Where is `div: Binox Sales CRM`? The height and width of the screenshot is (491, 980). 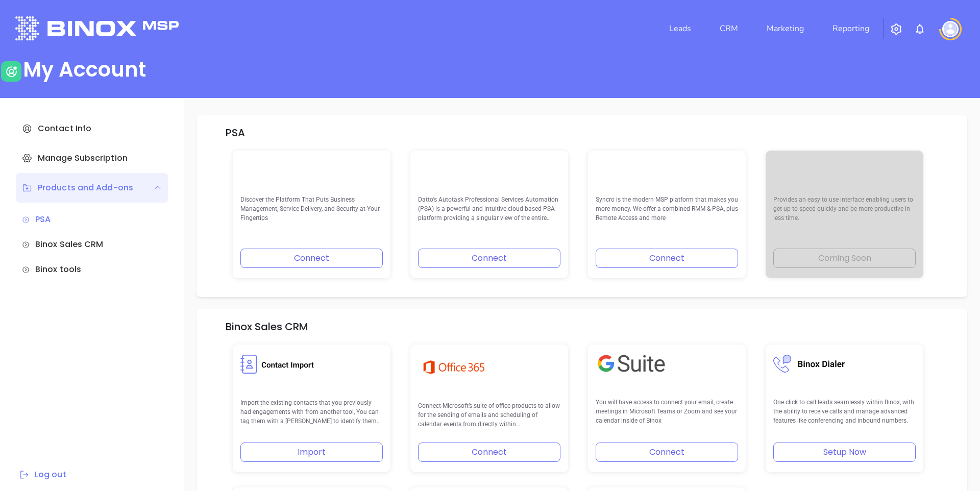
div: Binox Sales CRM is located at coordinates (92, 244).